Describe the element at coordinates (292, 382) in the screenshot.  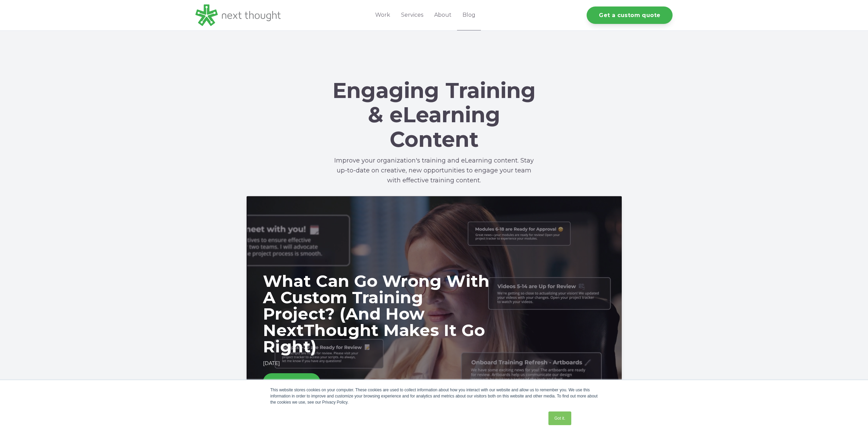
I see `a: Read More` at that location.